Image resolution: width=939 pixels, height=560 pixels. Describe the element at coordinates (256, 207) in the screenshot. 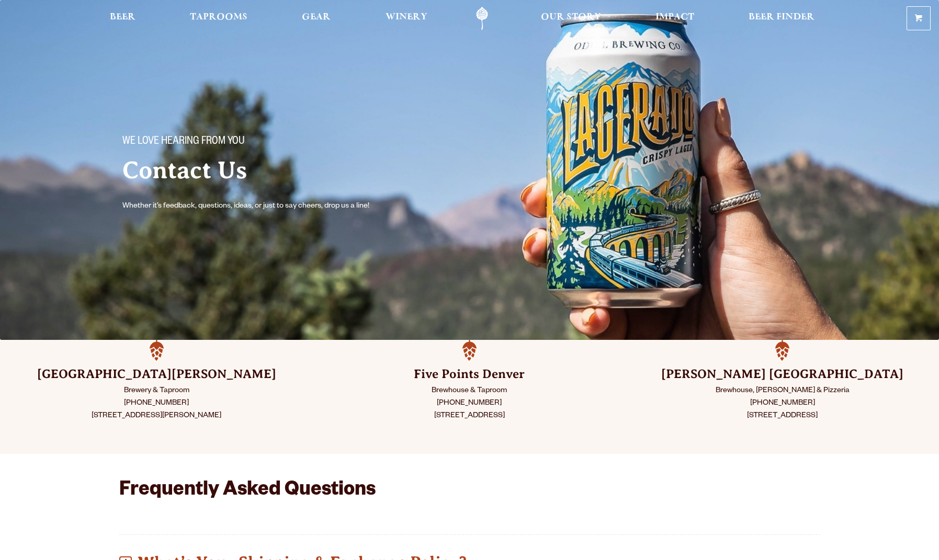

I see `p: Whether it’s feedback, questions, ideas, or just to say cheers, drop us a line!` at that location.